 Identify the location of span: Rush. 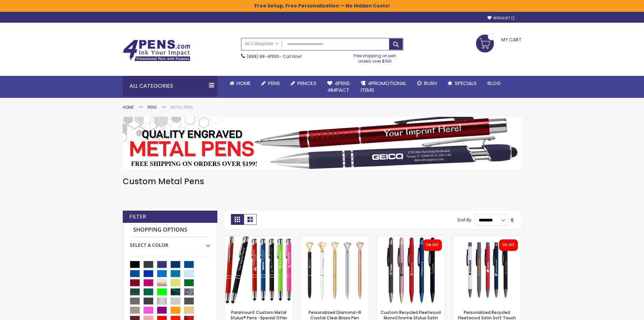
(430, 83).